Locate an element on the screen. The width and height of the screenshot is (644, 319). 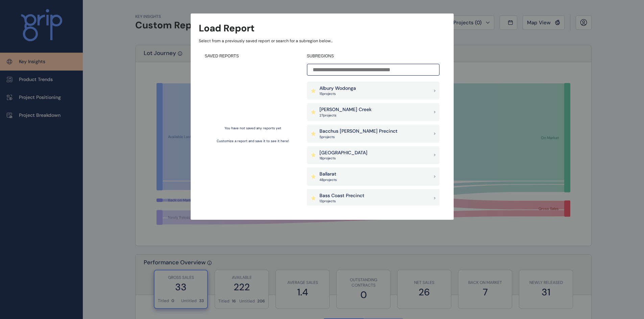
p: Albury Wodonga is located at coordinates (338, 88).